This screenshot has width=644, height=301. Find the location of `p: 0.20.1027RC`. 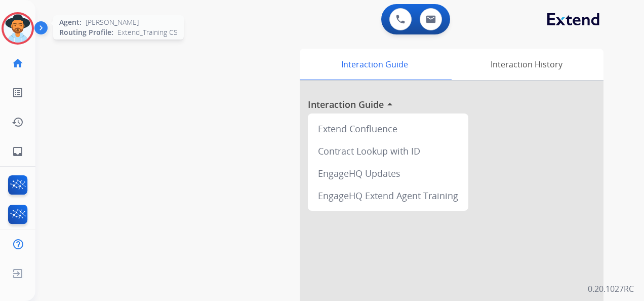

p: 0.20.1027RC is located at coordinates (611, 289).